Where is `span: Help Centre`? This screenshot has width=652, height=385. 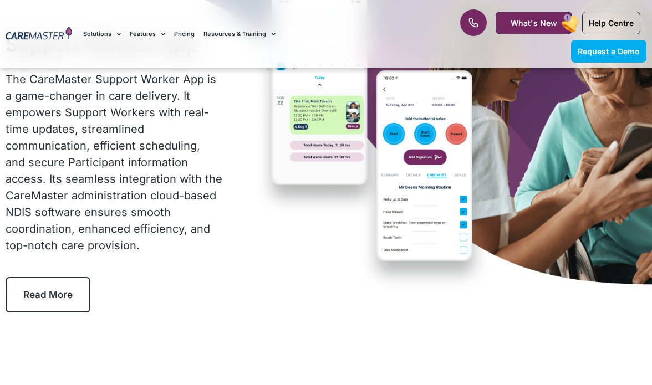 span: Help Centre is located at coordinates (611, 23).